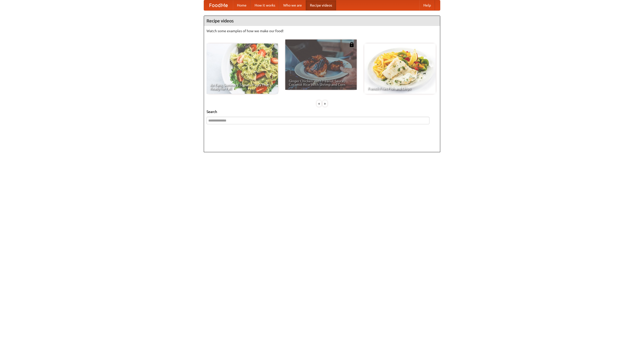 The width and height of the screenshot is (644, 356). What do you see at coordinates (322, 21) in the screenshot?
I see `h4: Recipe videos` at bounding box center [322, 21].